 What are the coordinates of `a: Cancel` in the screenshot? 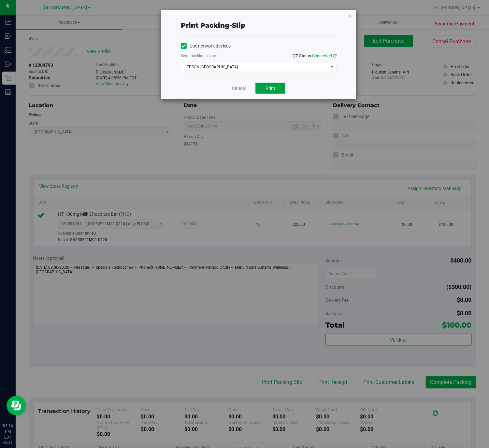 It's located at (239, 89).